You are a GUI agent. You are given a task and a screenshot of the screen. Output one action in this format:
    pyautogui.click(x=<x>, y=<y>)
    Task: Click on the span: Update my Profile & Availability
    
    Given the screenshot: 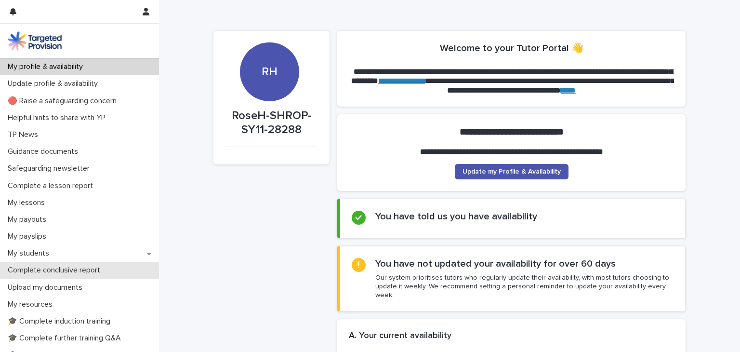 What is the action you would take?
    pyautogui.click(x=512, y=172)
    